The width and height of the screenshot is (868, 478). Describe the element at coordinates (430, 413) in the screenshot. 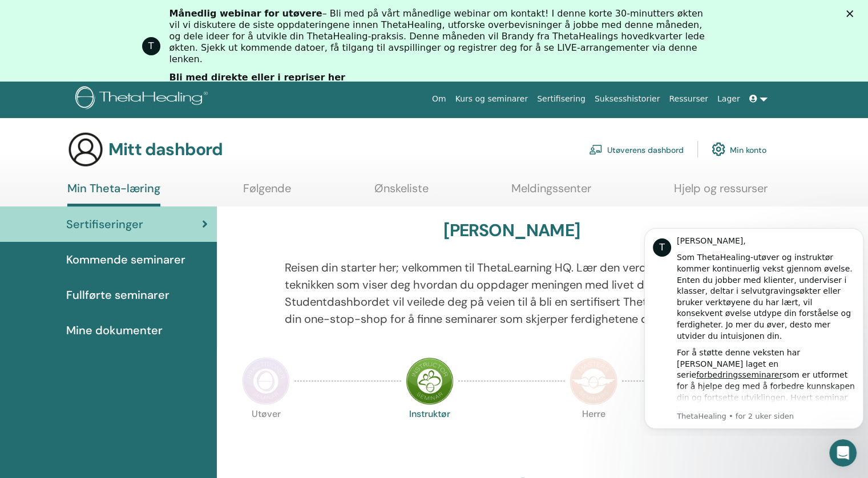

I see `font: Instruktør` at that location.